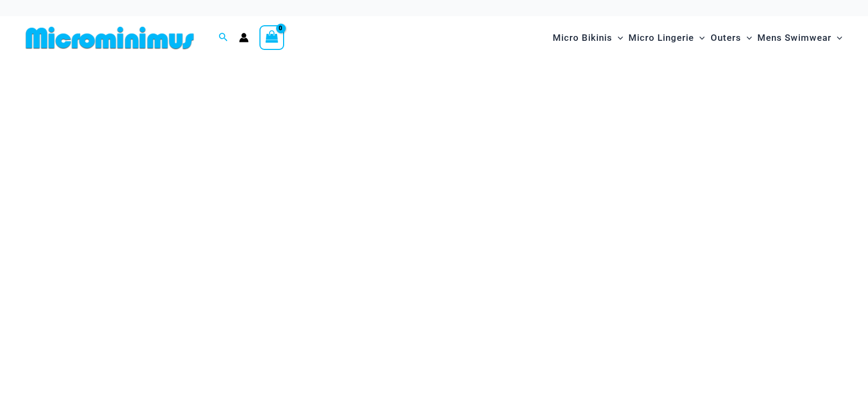  I want to click on a: Account icon link, so click(244, 38).